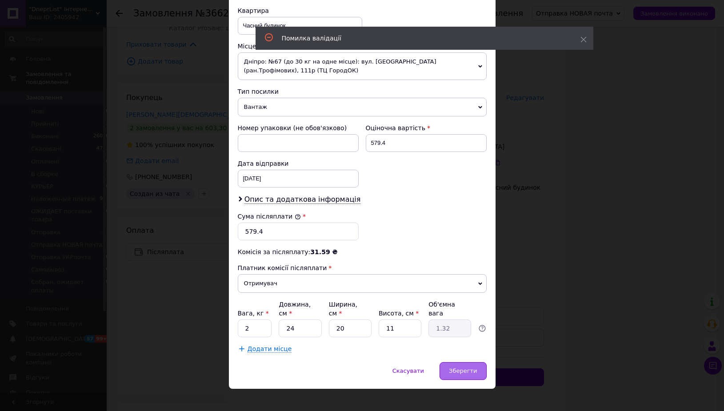 This screenshot has width=724, height=411. What do you see at coordinates (399, 313) in the screenshot?
I see `label: Висота, см` at bounding box center [399, 313].